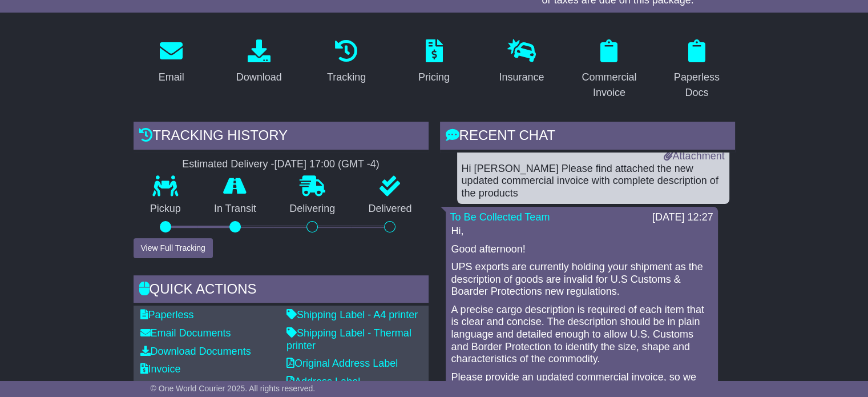 Image resolution: width=868 pixels, height=397 pixels. Describe the element at coordinates (160, 368) in the screenshot. I see `a: Invoice` at that location.